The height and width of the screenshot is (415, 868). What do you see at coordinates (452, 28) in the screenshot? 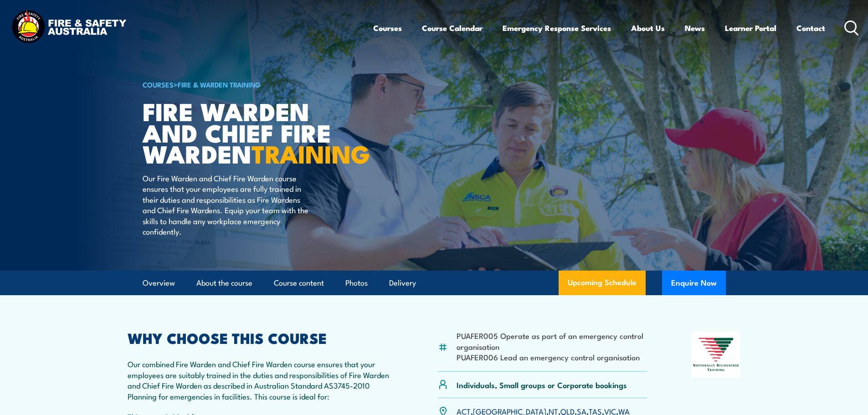
I see `a: Course Calendar` at bounding box center [452, 28].